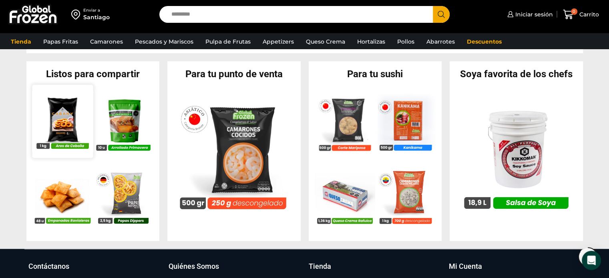  What do you see at coordinates (440, 42) in the screenshot?
I see `a: Abarrotes` at bounding box center [440, 42].